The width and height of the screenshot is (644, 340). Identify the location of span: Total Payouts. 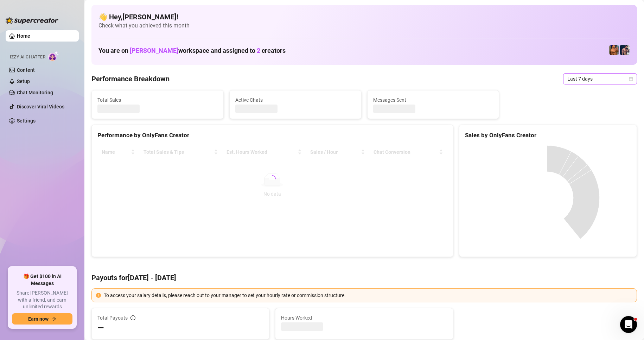
(112, 318).